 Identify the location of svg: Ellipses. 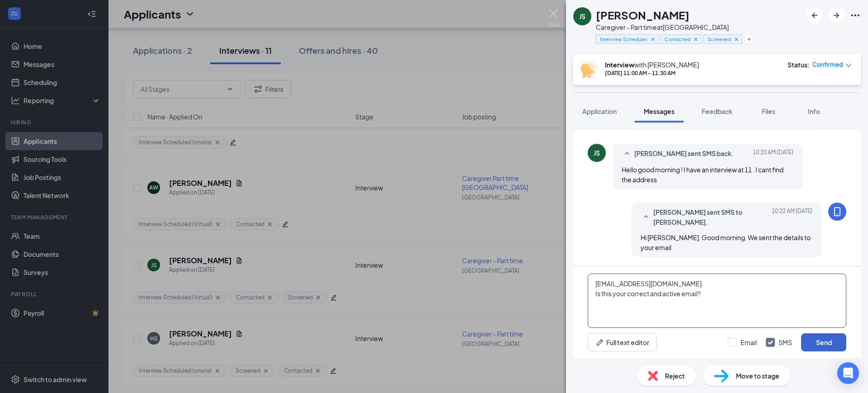
(855, 15).